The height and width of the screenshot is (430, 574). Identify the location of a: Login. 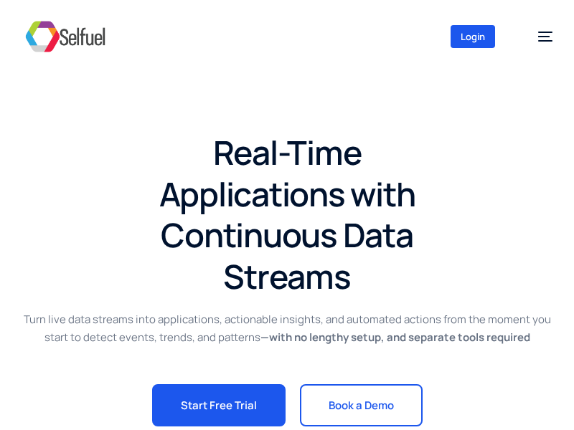
(473, 37).